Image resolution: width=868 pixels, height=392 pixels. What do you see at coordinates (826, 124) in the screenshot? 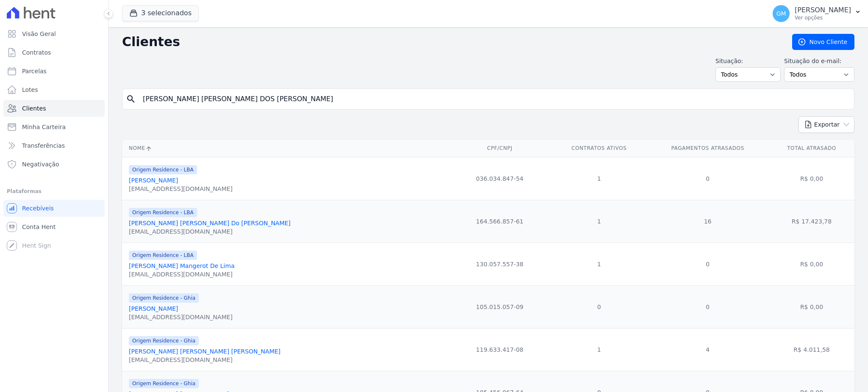
I see `button: Exportar` at bounding box center [826, 124].